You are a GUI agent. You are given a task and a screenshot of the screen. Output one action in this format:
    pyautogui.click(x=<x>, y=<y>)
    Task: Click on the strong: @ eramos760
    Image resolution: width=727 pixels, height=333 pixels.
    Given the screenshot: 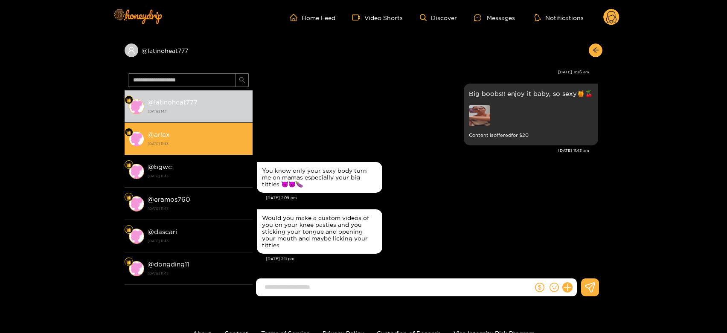 What is the action you would take?
    pyautogui.click(x=169, y=199)
    